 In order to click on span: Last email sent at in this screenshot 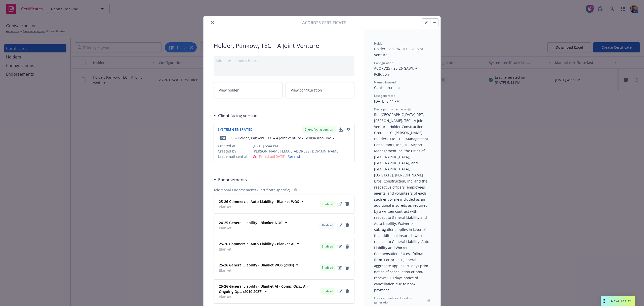, I will do `click(234, 156)`.